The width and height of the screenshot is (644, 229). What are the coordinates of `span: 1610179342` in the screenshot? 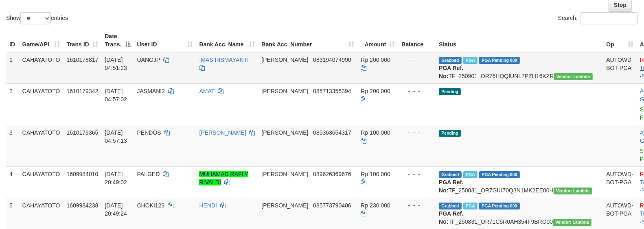 It's located at (82, 91).